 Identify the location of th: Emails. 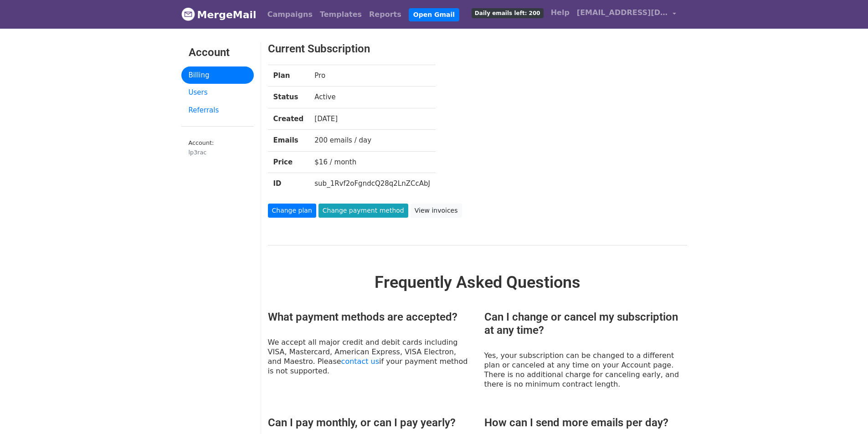
(289, 141).